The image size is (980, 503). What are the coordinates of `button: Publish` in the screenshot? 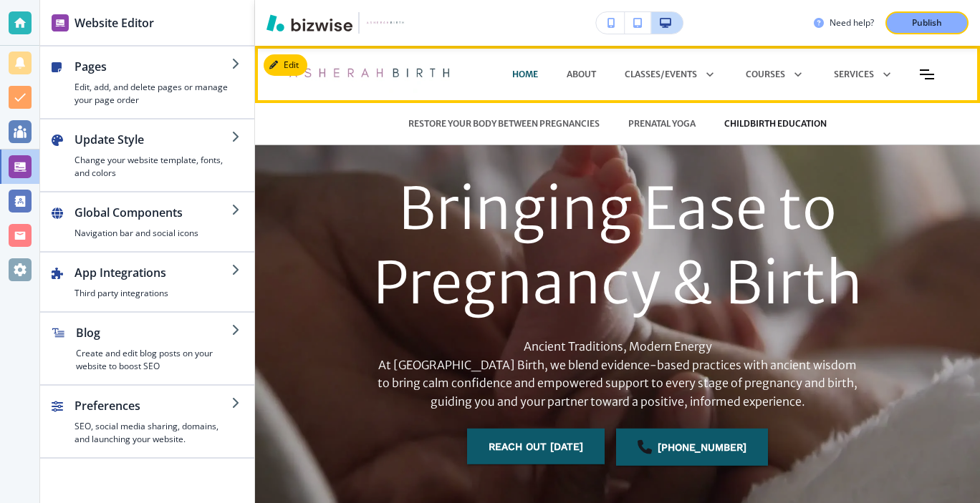 It's located at (927, 23).